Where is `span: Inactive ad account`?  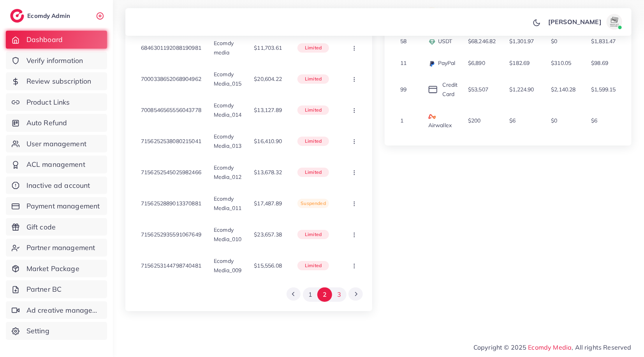
span: Inactive ad account is located at coordinates (58, 185).